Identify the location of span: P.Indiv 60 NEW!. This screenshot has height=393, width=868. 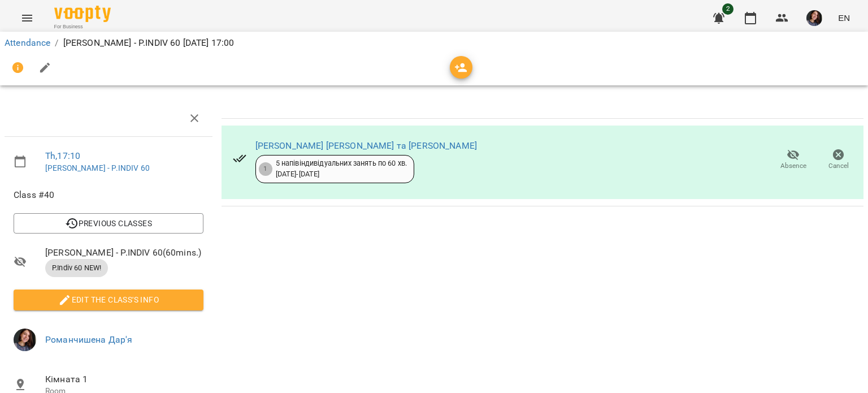
(77, 268).